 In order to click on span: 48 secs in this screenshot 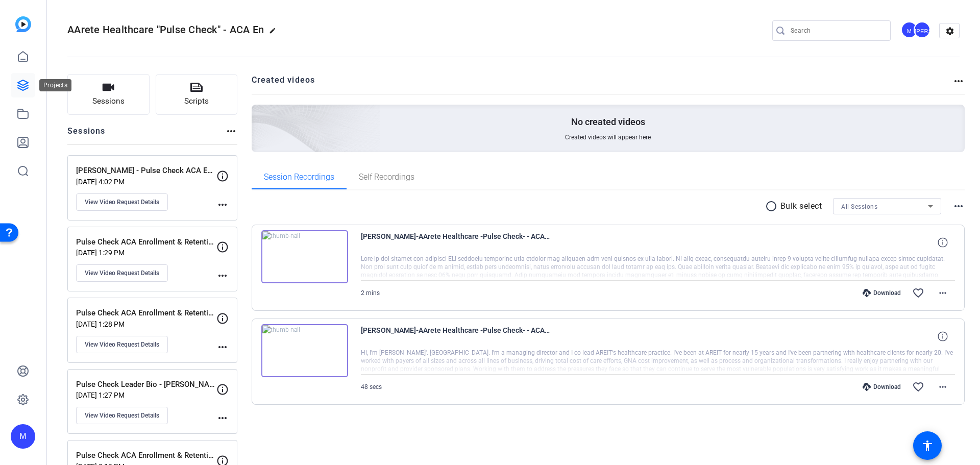, I will do `click(371, 387)`.